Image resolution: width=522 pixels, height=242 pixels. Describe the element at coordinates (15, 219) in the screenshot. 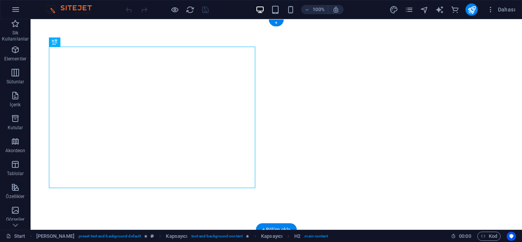

I see `p: Görseller` at that location.